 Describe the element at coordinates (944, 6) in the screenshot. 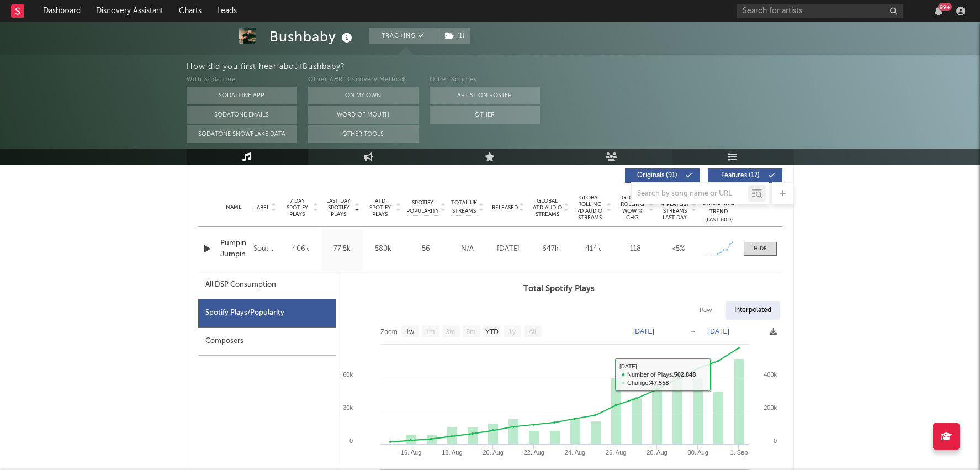

I see `div: 99 +` at that location.